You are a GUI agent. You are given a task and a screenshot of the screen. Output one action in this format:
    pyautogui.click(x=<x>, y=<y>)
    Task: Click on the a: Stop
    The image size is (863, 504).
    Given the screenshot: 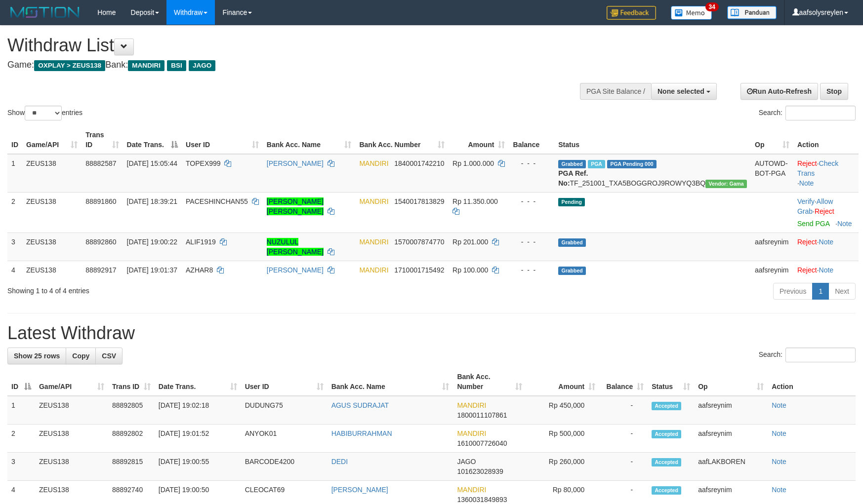 What is the action you would take?
    pyautogui.click(x=834, y=91)
    